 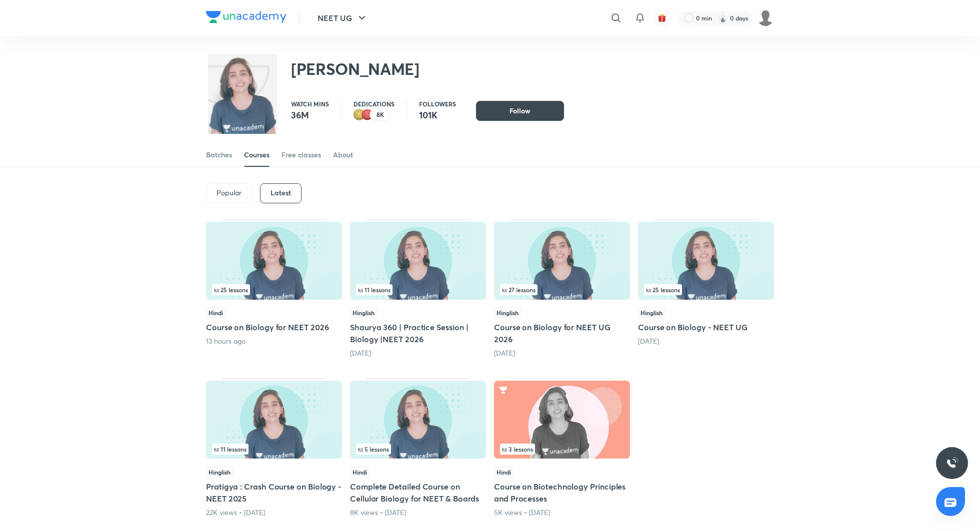 I want to click on div: Batches, so click(x=219, y=155).